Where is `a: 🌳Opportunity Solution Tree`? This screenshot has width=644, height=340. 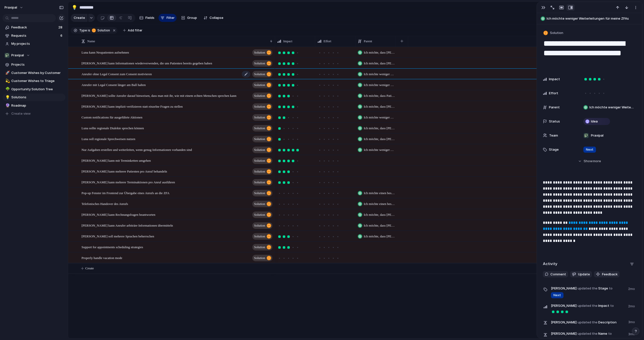
a: 🌳Opportunity Solution Tree is located at coordinates (34, 89).